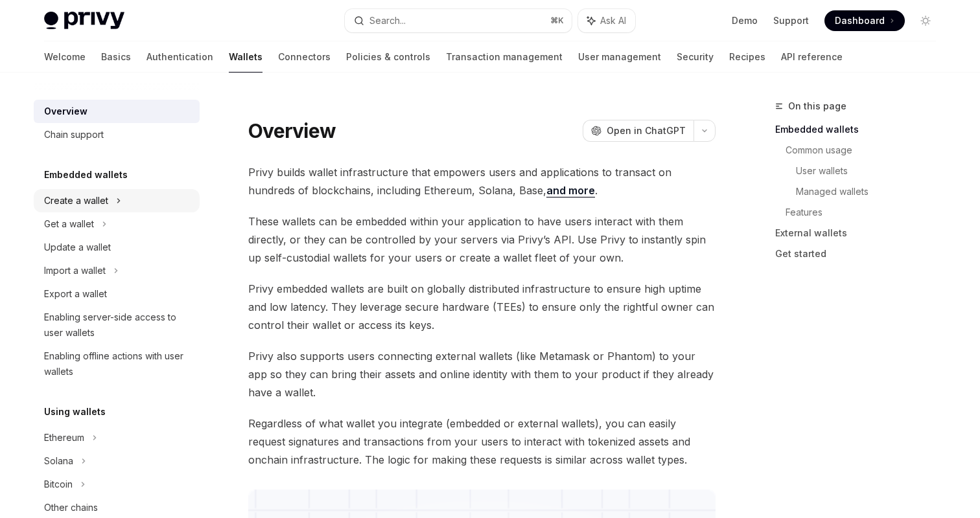 The height and width of the screenshot is (518, 980). Describe the element at coordinates (58, 461) in the screenshot. I see `div: Solana` at that location.